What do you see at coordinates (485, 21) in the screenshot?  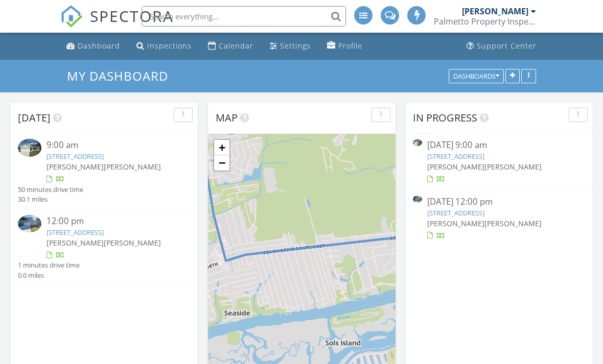 I see `div: Palmetto Property Inspections` at bounding box center [485, 21].